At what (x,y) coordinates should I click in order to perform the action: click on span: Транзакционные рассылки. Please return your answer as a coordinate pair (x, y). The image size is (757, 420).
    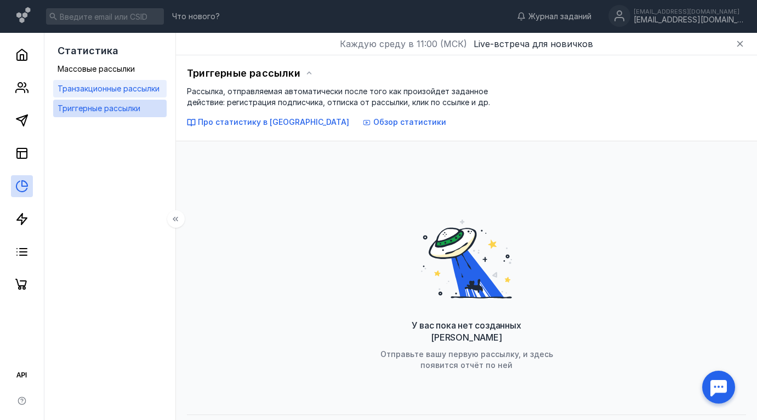
    Looking at the image, I should click on (109, 88).